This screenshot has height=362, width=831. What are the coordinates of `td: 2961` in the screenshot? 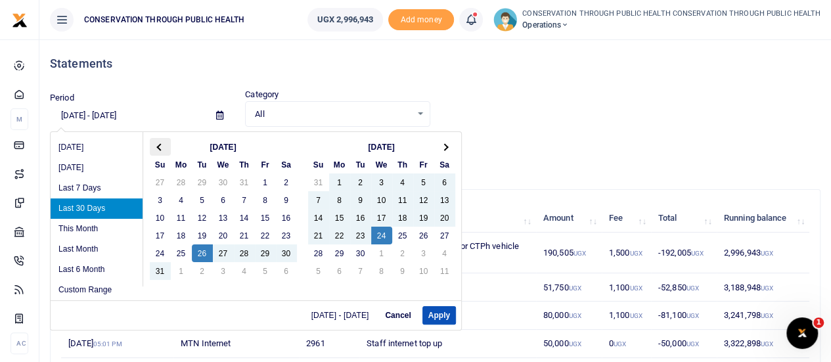 It's located at (329, 344).